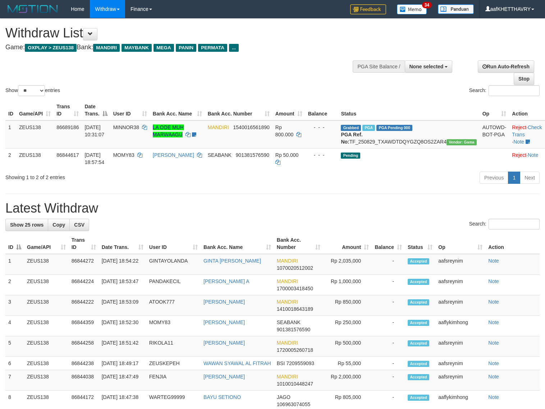  Describe the element at coordinates (322, 110) in the screenshot. I see `th: Balance` at that location.